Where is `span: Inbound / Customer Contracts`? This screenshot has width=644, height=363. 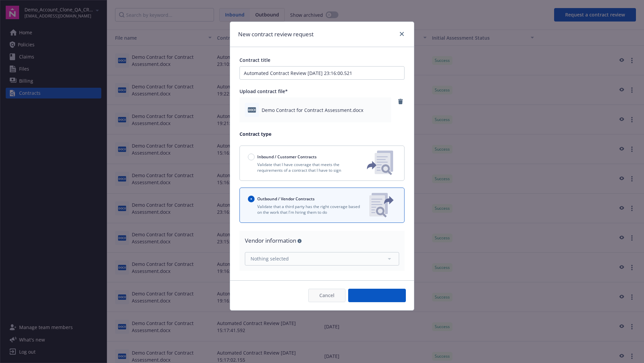
span: Inbound / Customer Contracts is located at coordinates (287, 157).